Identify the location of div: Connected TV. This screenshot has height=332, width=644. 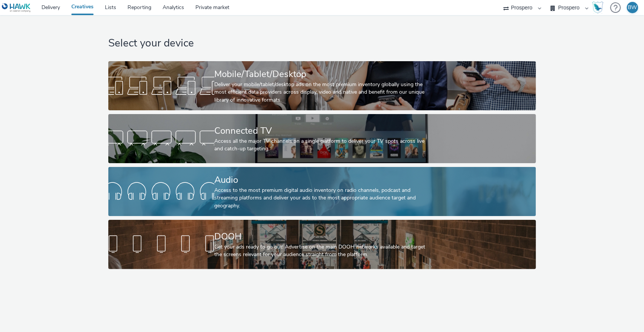
(320, 131).